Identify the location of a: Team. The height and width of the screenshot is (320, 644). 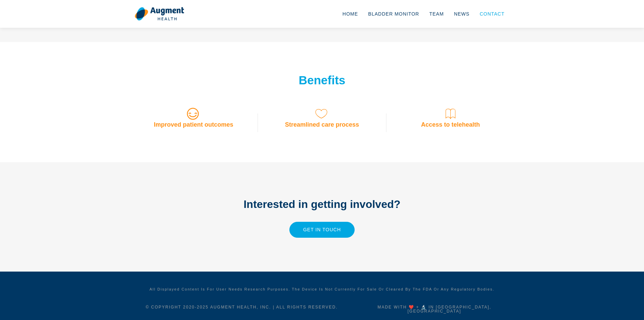
(436, 14).